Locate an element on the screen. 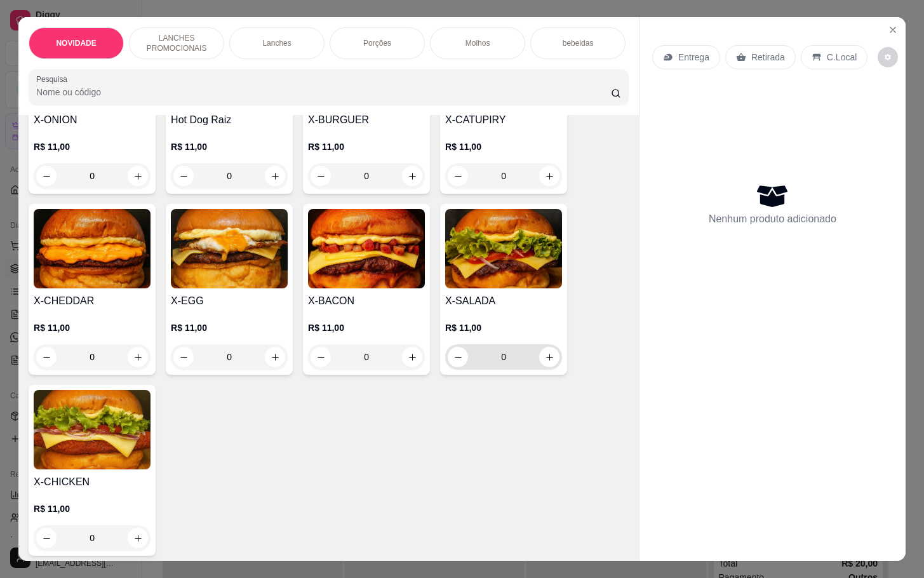 The width and height of the screenshot is (924, 578). button: Close is located at coordinates (893, 30).